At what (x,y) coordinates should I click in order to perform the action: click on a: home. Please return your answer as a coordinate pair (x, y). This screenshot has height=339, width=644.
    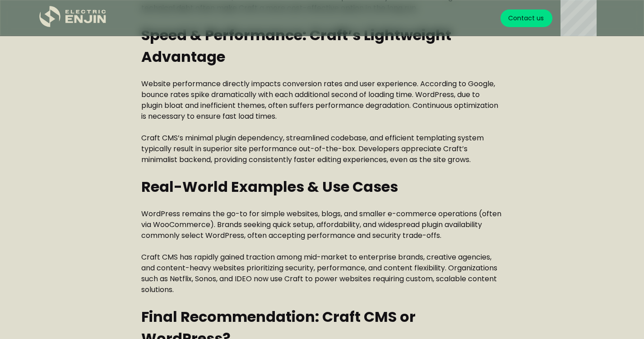
    Looking at the image, I should click on (73, 18).